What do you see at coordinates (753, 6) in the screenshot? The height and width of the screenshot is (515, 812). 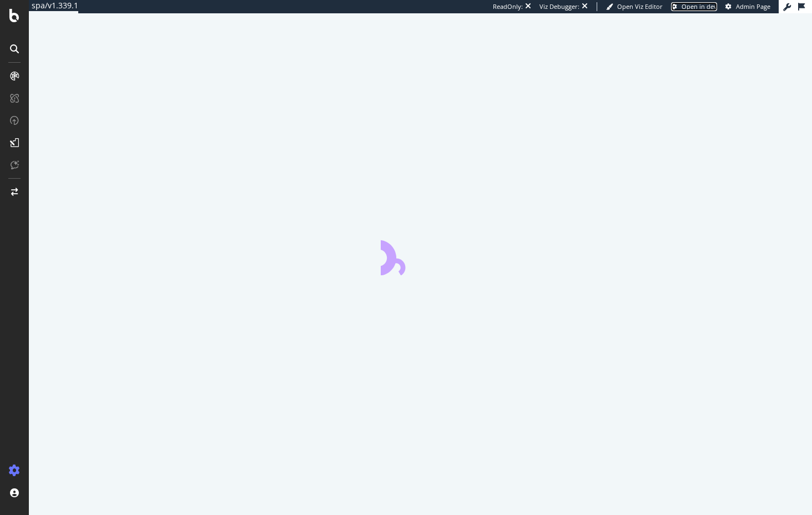 I see `span: Admin Page` at bounding box center [753, 6].